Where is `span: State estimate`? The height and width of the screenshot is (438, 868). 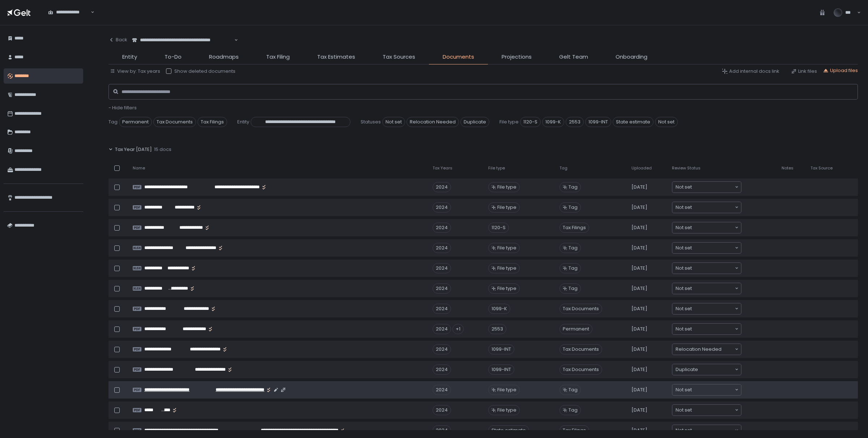 span: State estimate is located at coordinates (632, 122).